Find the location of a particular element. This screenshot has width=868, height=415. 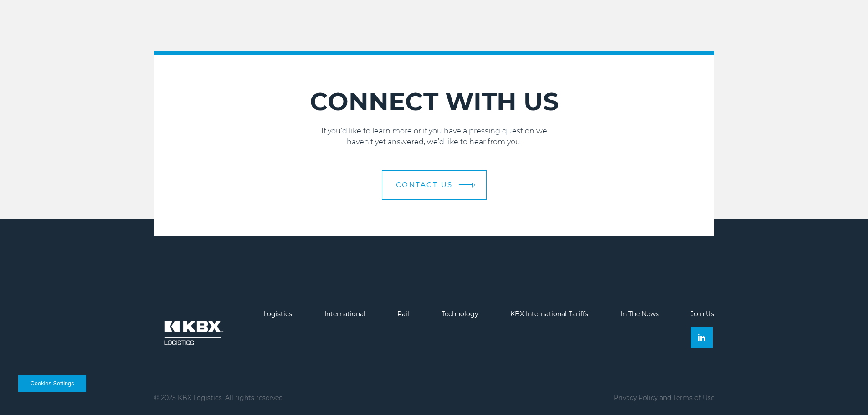

a: Privacy Policy is located at coordinates (636, 398).